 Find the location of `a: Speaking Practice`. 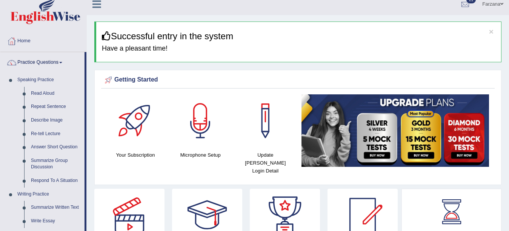

a: Speaking Practice is located at coordinates (49, 80).